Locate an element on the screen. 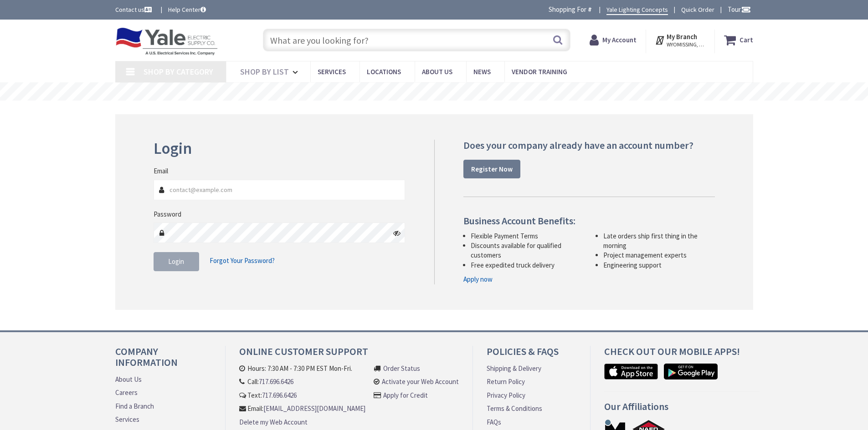 The width and height of the screenshot is (868, 430). i: Click here to show/hide password is located at coordinates (397, 233).